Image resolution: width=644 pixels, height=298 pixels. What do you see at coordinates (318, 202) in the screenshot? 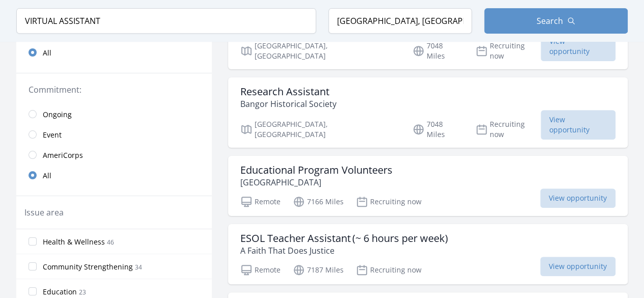
I see `p: 7166 Miles` at bounding box center [318, 202].